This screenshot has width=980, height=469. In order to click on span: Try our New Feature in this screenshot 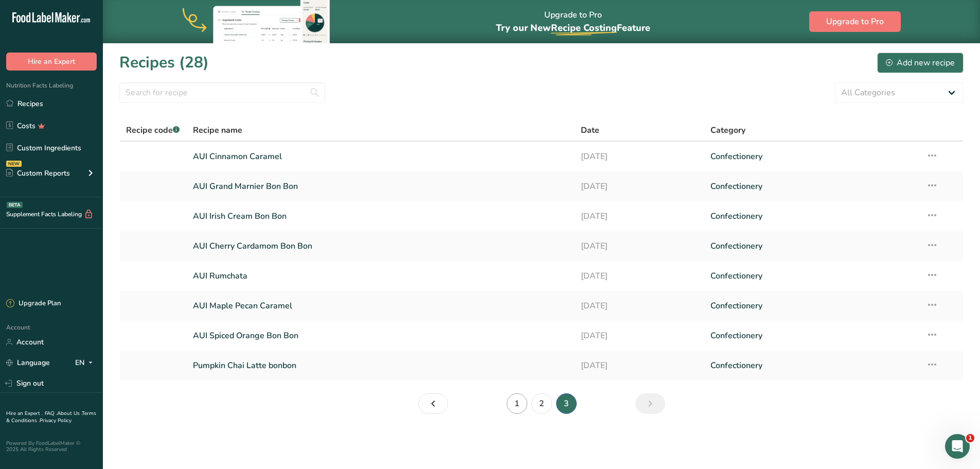, I will do `click(573, 28)`.